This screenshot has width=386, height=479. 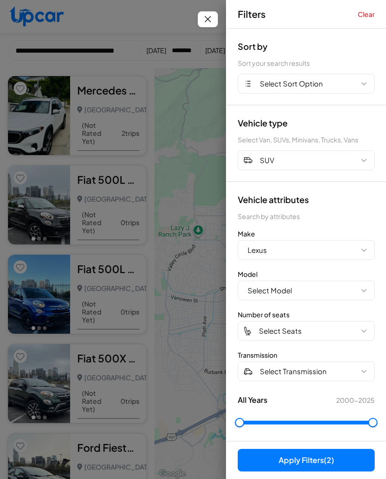 What do you see at coordinates (306, 140) in the screenshot?
I see `div: Select Van, SUVs, Minivans, Trucks, Vans` at bounding box center [306, 140].